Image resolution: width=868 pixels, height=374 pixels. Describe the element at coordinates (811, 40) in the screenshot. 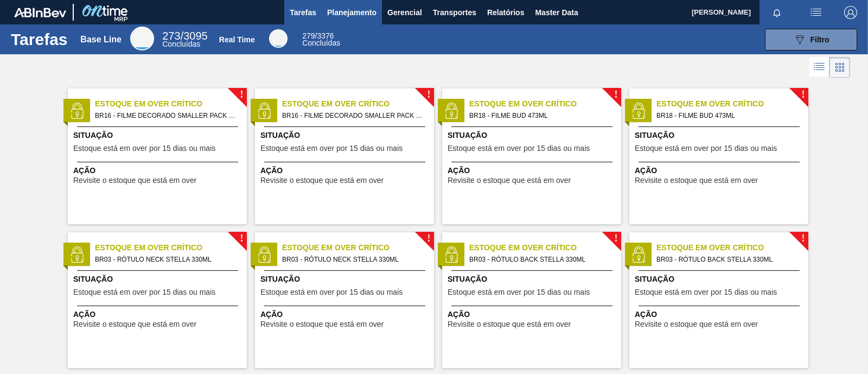

I see `button: Filtro` at that location.